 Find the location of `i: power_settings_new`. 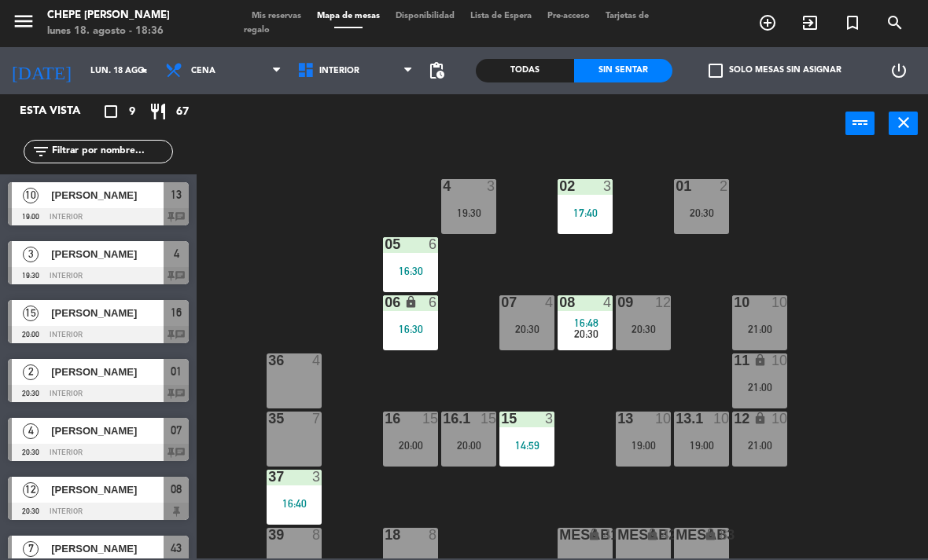

i: power_settings_new is located at coordinates (898, 70).